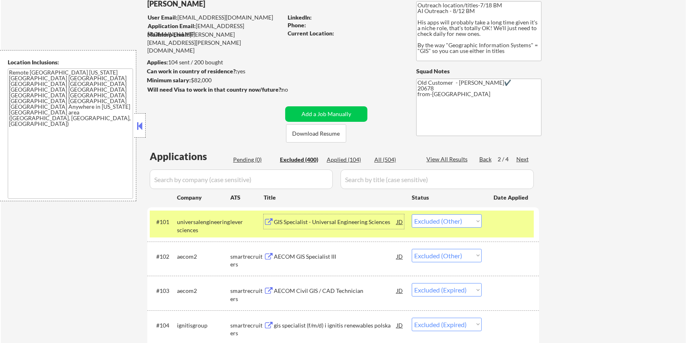  Describe the element at coordinates (215, 89) in the screenshot. I see `strong: Will need Visa to work in that country now/future?:` at that location.